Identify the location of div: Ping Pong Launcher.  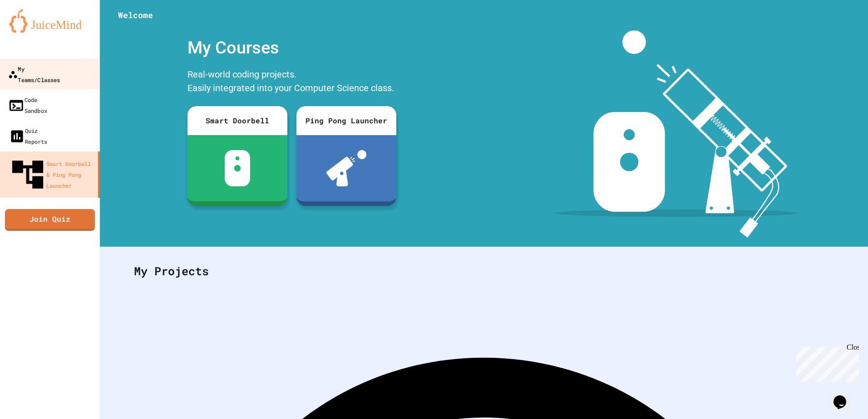
(346, 121).